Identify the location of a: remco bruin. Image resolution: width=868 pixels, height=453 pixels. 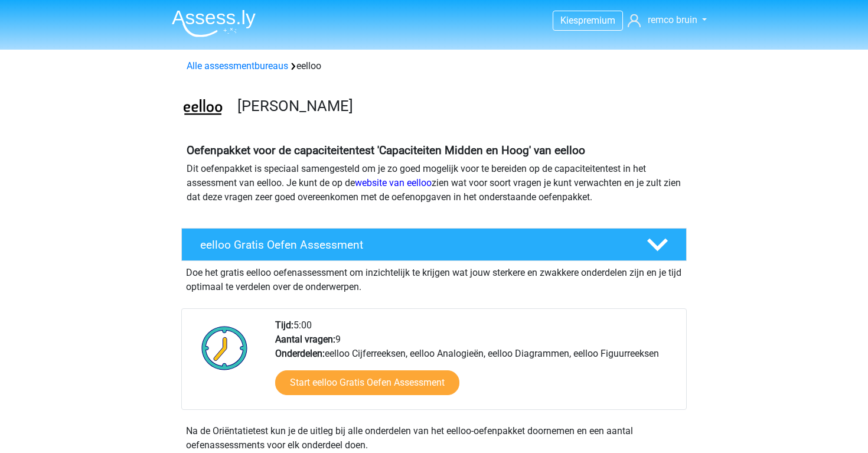
(664, 20).